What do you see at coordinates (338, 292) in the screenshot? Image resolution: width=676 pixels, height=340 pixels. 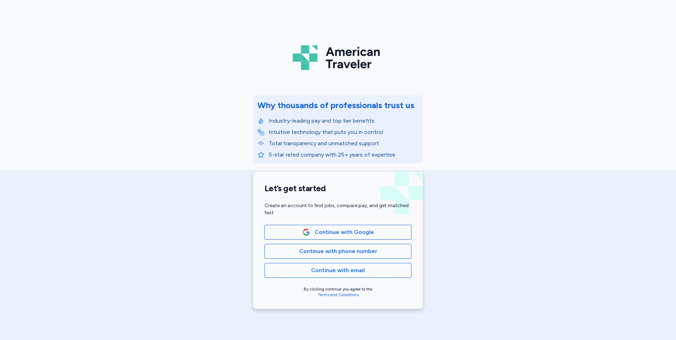 I see `div: By clicking continue you agree to the` at bounding box center [338, 292].